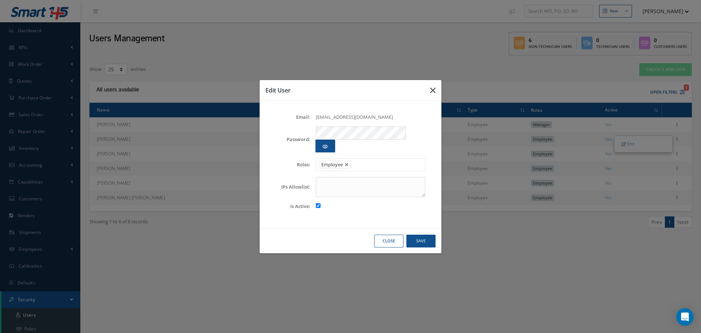  Describe the element at coordinates (332, 164) in the screenshot. I see `span: Employee` at that location.